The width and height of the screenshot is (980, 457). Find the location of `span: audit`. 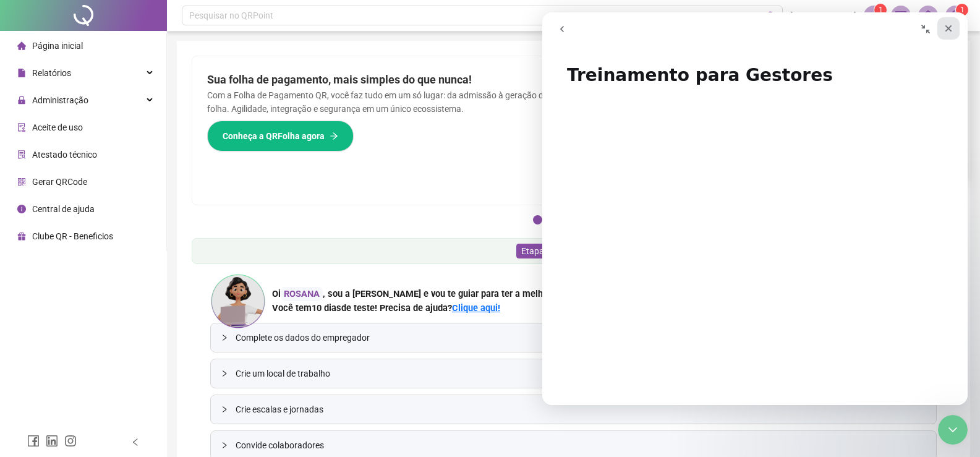

span: audit is located at coordinates (21, 127).